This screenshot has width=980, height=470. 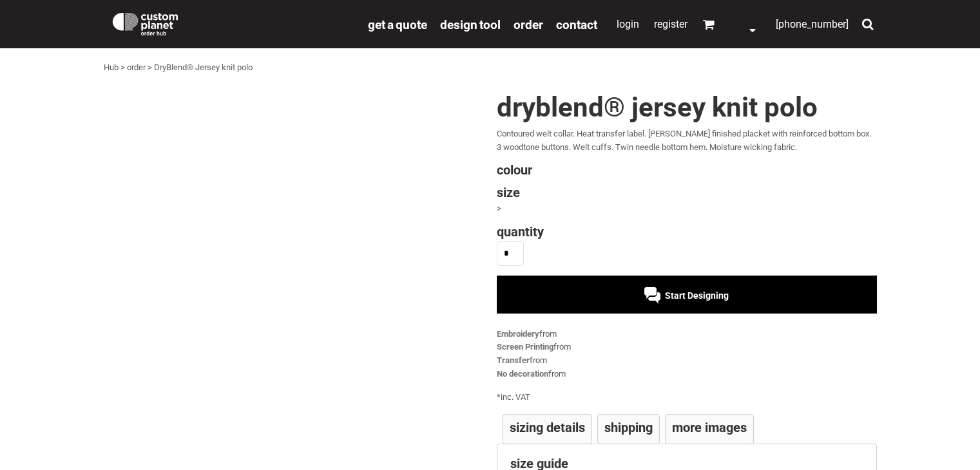 I want to click on span: Start Designing, so click(x=697, y=296).